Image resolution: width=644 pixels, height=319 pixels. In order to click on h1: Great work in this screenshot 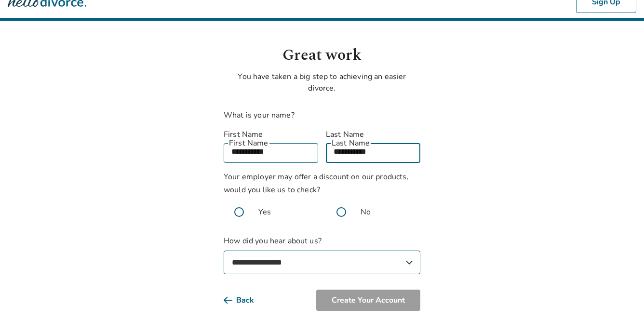, I will do `click(322, 56)`.